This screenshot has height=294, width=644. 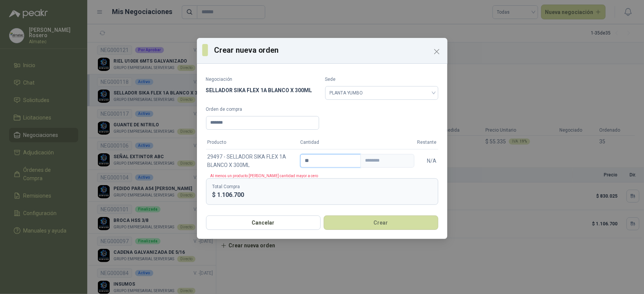 What do you see at coordinates (357, 160) in the screenshot?
I see `td: Cantidad` at bounding box center [357, 160].